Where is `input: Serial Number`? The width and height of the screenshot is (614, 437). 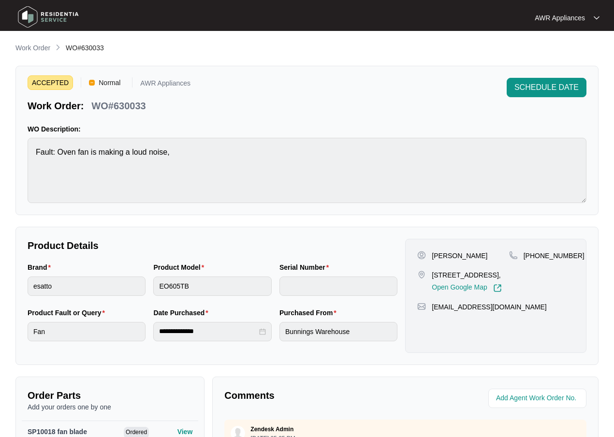 input: Serial Number is located at coordinates (338, 286).